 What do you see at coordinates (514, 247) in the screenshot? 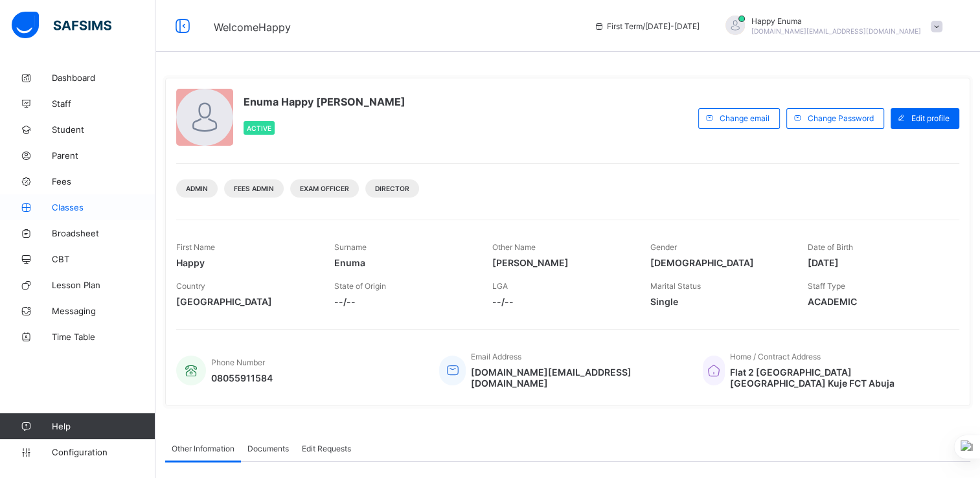
I see `span: Other Name` at bounding box center [514, 247].